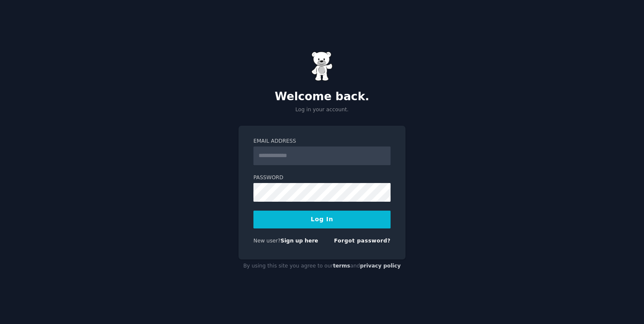 Image resolution: width=644 pixels, height=324 pixels. What do you see at coordinates (322, 142) in the screenshot?
I see `label: Email Address` at bounding box center [322, 142].